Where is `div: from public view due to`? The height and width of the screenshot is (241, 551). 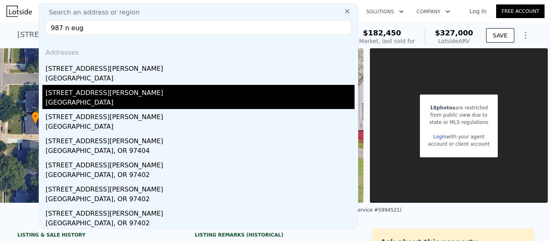
div: from public view due to is located at coordinates (458, 115).